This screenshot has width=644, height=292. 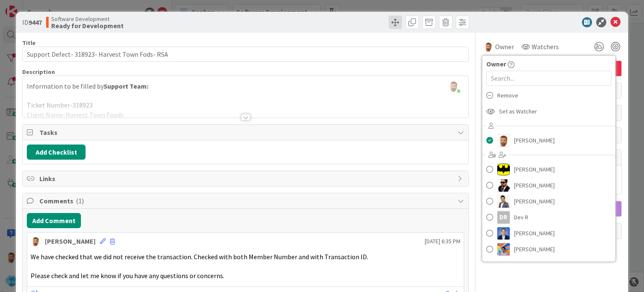 I want to click on span: Remove, so click(x=508, y=96).